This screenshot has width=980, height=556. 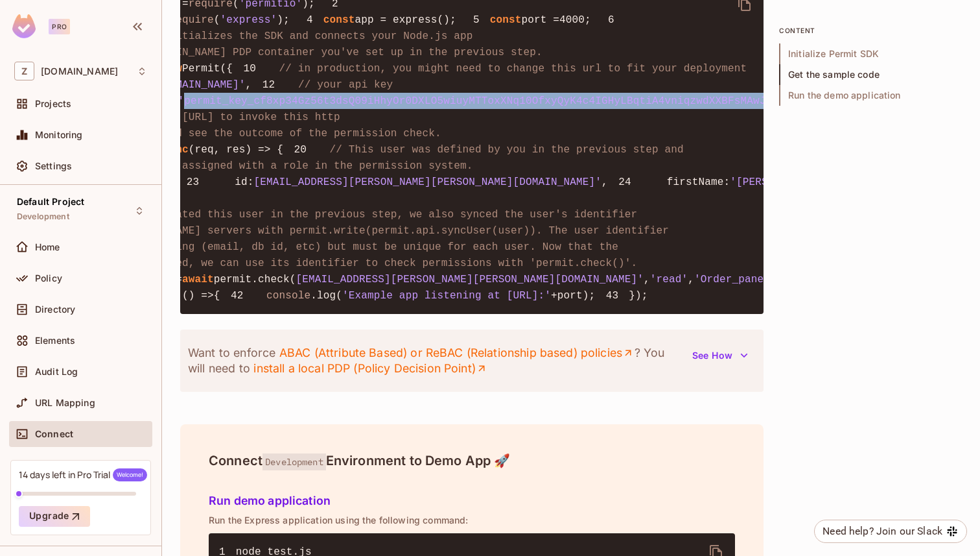 What do you see at coordinates (241, 182) in the screenshot?
I see `span: id` at bounding box center [241, 182].